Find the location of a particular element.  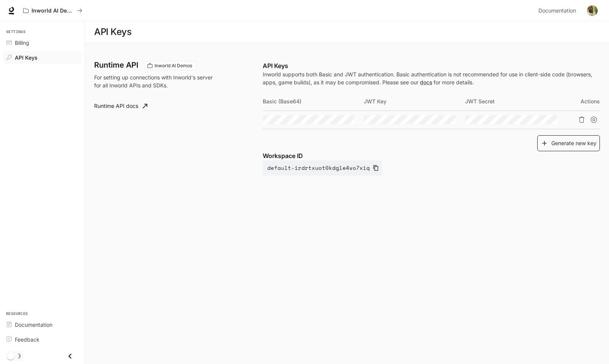

a: Feedback is located at coordinates (42, 339).